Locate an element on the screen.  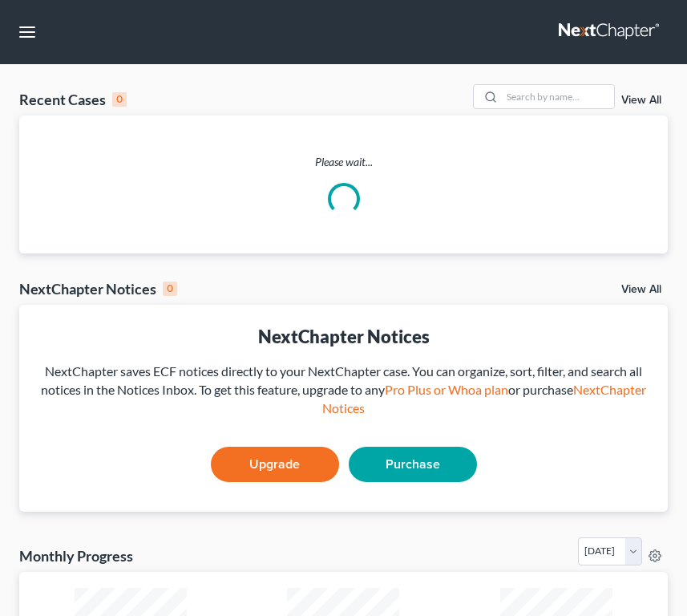
a: Upgrade is located at coordinates (275, 465).